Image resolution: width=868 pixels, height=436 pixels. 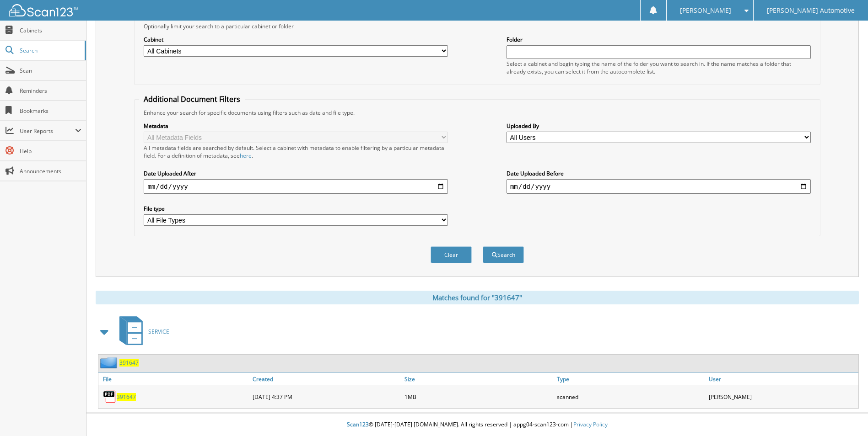 What do you see at coordinates (192, 99) in the screenshot?
I see `legend: Additional Document Filters` at bounding box center [192, 99].